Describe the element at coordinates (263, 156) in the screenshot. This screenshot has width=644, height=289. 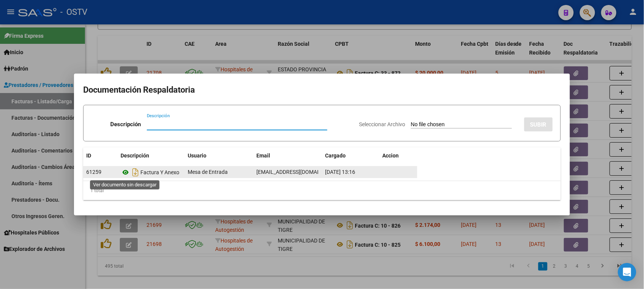
I see `span: Email` at that location.